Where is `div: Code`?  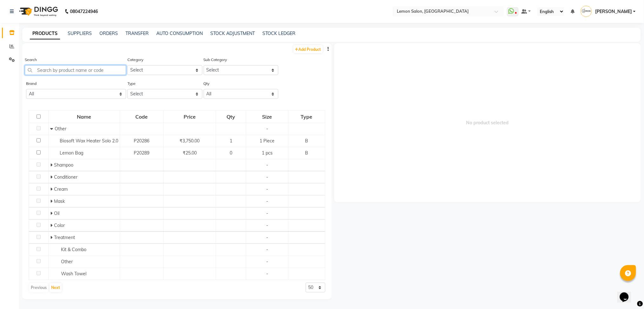
div: Code is located at coordinates (142, 117).